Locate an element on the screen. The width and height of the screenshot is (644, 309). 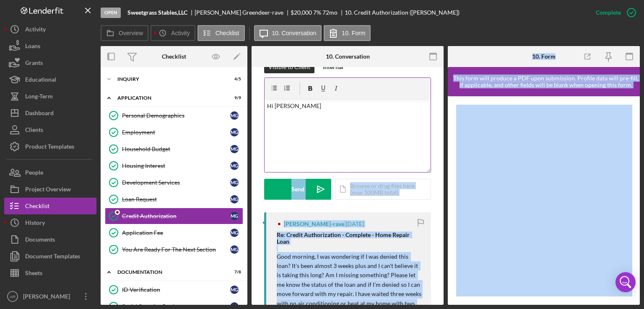
button: Visible to Client is located at coordinates (289, 67).